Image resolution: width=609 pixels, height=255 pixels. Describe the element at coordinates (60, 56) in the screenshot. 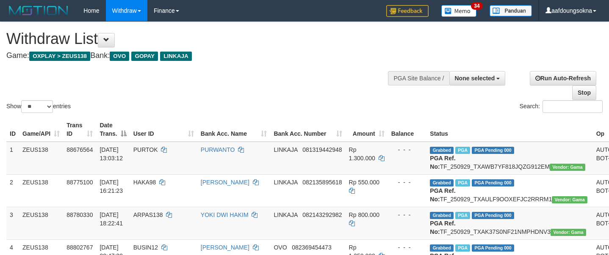

I see `span: OXPLAY > ZEUS138` at that location.